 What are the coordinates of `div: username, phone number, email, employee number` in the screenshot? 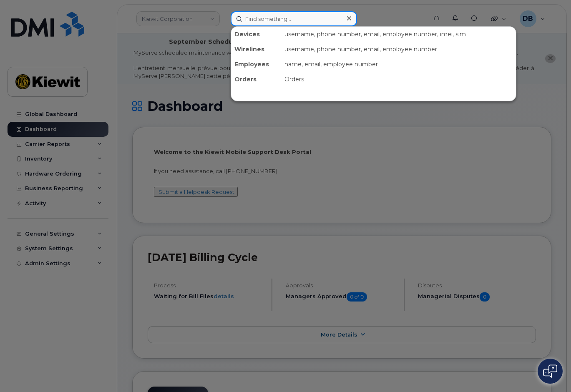 It's located at (398, 49).